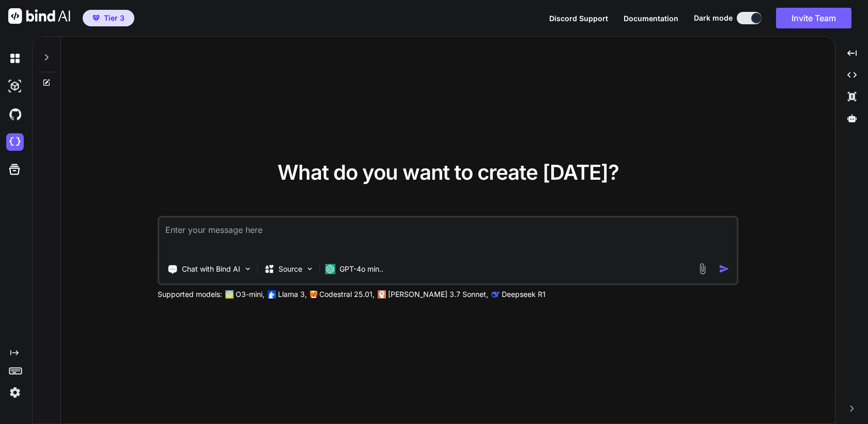 The width and height of the screenshot is (868, 424). Describe the element at coordinates (15, 115) in the screenshot. I see `img: githubDark` at that location.